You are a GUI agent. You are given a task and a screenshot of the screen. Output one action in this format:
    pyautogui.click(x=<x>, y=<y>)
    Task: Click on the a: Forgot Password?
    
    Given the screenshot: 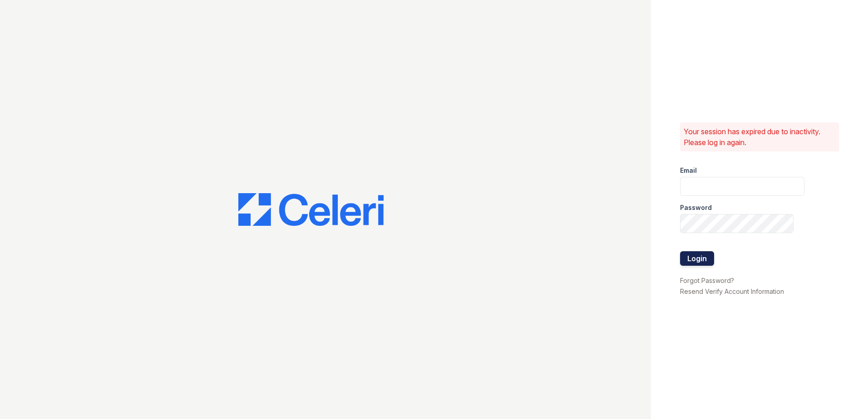 What is the action you would take?
    pyautogui.click(x=707, y=280)
    